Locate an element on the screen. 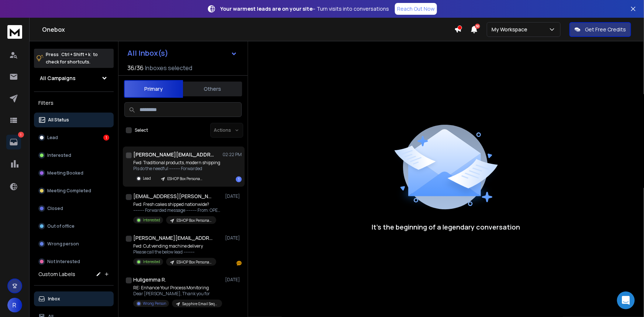 Image resolution: width=644 pixels, height=317 pixels. p: Reach Out Now is located at coordinates (416, 9).